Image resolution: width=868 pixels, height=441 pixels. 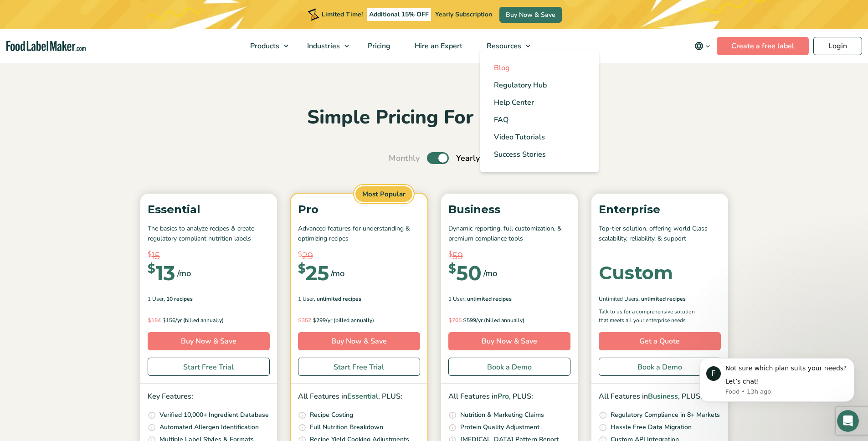 What do you see at coordinates (28, 29) in the screenshot?
I see `div: Profile image for Food` at bounding box center [28, 29].